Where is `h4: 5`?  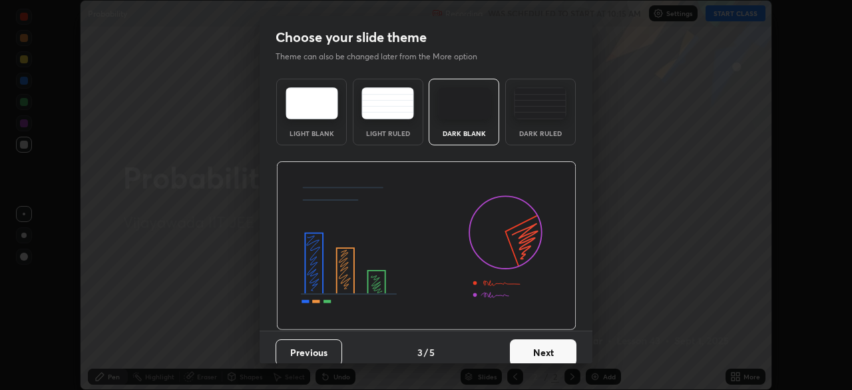 h4: 5 is located at coordinates (432, 352).